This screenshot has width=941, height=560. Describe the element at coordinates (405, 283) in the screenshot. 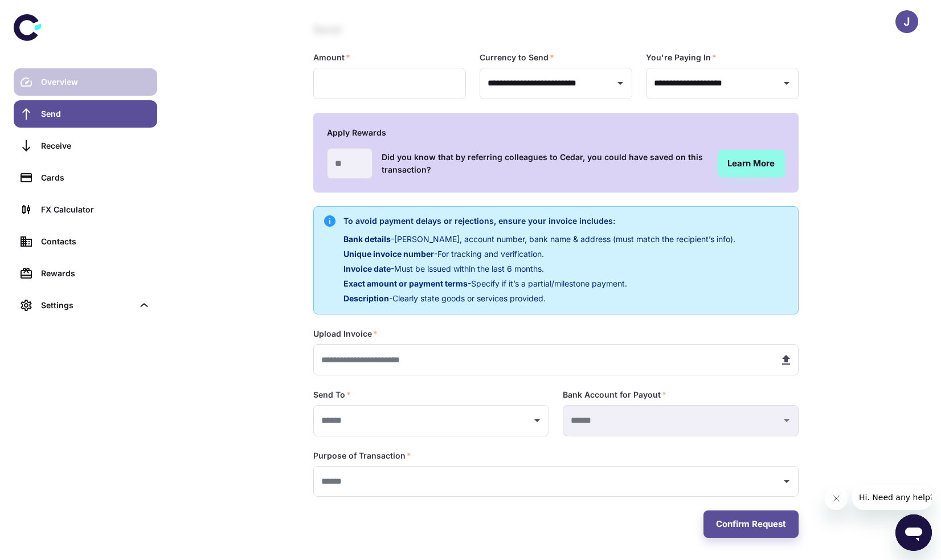

I see `span: Exact amount or payment terms` at that location.